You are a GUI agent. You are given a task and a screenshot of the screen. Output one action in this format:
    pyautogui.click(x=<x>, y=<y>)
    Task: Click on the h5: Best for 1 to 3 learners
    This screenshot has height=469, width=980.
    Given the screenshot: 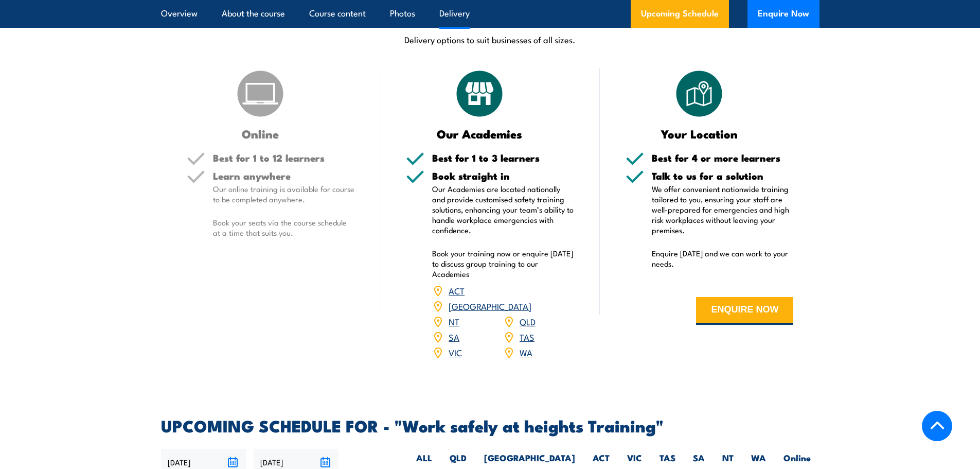 What is the action you would take?
    pyautogui.click(x=503, y=158)
    